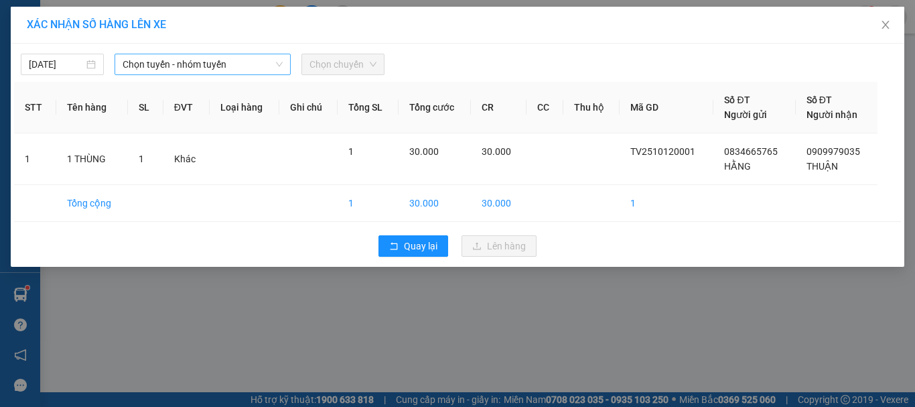  I want to click on td: Khác, so click(187, 159).